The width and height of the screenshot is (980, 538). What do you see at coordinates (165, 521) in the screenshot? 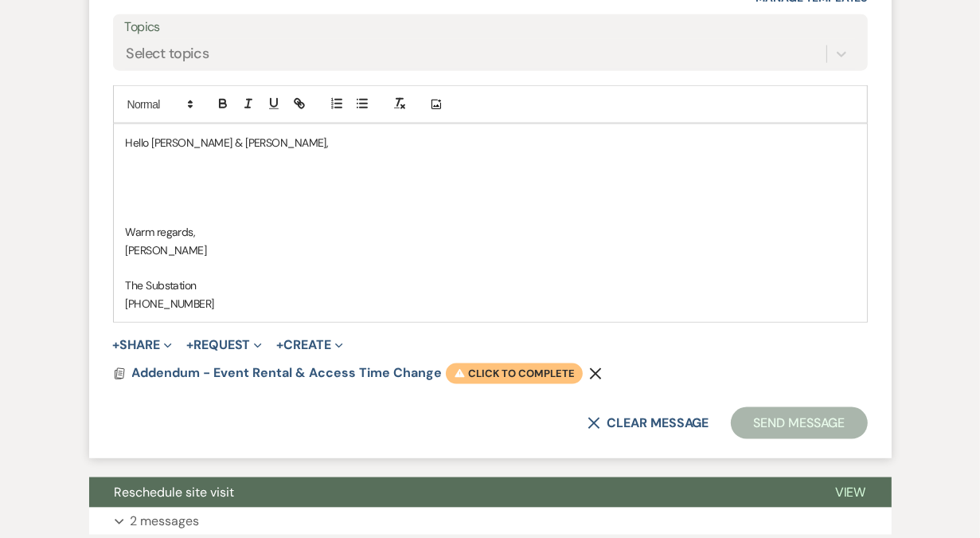
I see `p: 2 messages` at bounding box center [165, 521].